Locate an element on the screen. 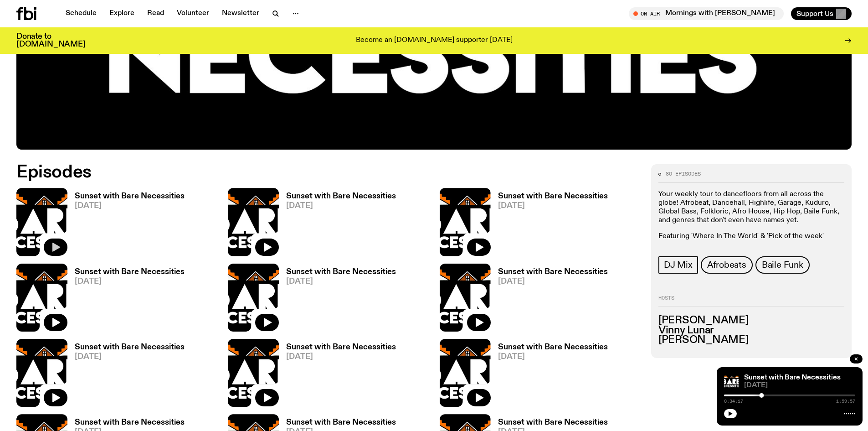 This screenshot has height=431, width=868. a: DJ Mix is located at coordinates (678, 265).